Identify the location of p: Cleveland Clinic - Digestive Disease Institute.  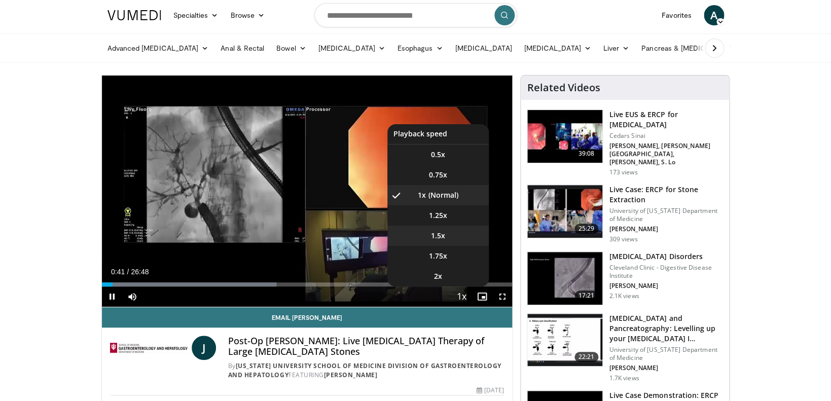
(666, 272).